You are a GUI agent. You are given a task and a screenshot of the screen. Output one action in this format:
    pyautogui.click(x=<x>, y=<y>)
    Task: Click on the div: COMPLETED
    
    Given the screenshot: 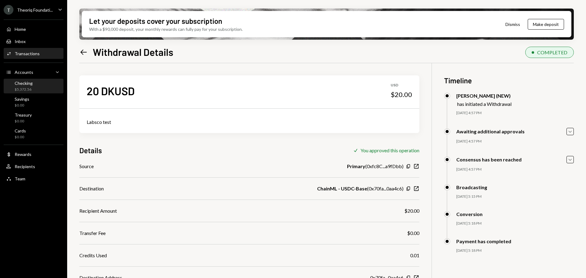 What is the action you would take?
    pyautogui.click(x=552, y=52)
    